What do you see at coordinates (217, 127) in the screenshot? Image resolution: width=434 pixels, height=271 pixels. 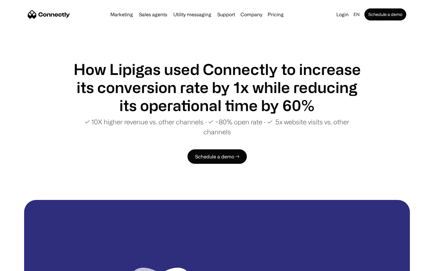 I see `p: ✓ 10X higher revenue vs. other channels ∙ ✓ ~80% open rate ∙ ✓ 5x website visits vs. other channels` at bounding box center [217, 127].